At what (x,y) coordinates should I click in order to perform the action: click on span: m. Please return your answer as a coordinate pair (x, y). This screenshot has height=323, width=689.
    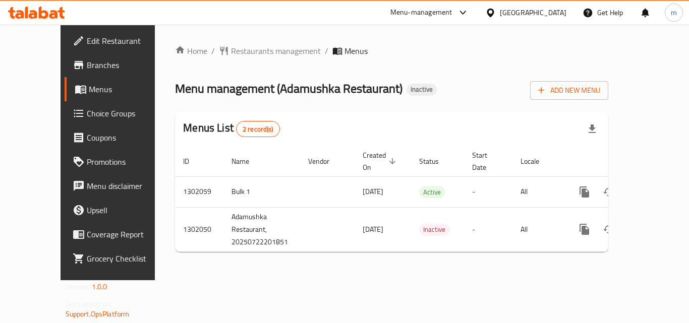
    Looking at the image, I should click on (673, 13).